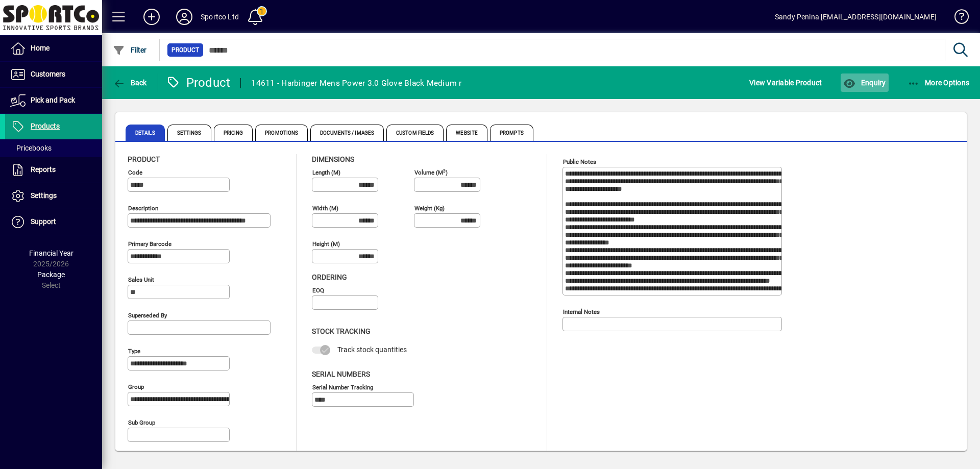  What do you see at coordinates (342, 387) in the screenshot?
I see `mat-label: Serial Number tracking` at bounding box center [342, 387].